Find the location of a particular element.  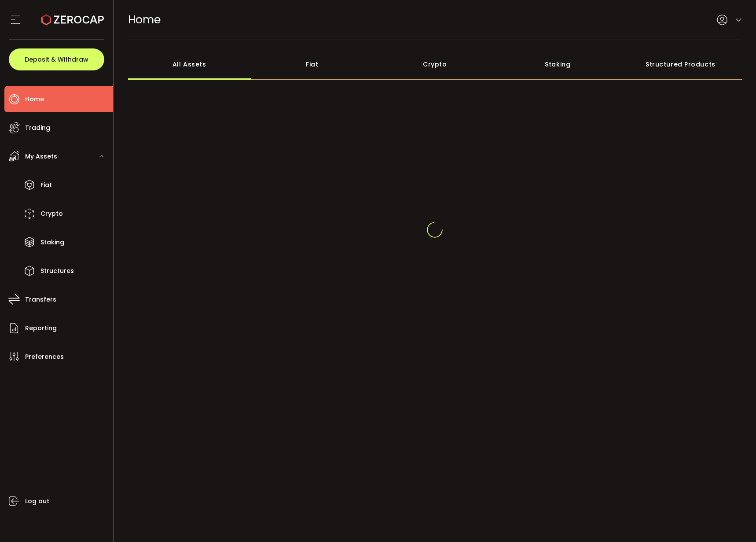

span: Crypto is located at coordinates (52, 214).